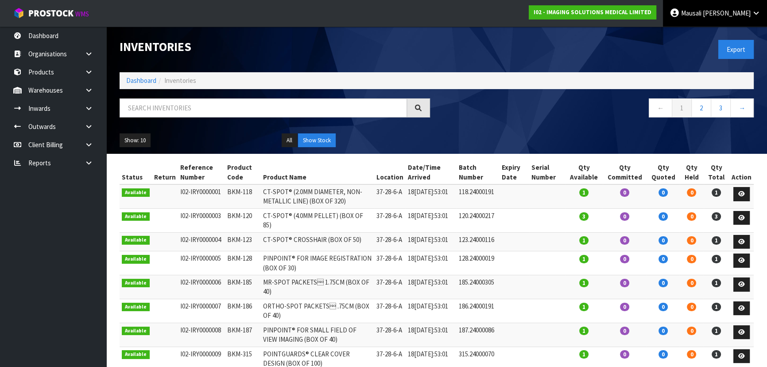  Describe the element at coordinates (317, 287) in the screenshot. I see `td: MR-SPOT PACKETS 1.75CM (BOX OF 40)` at that location.